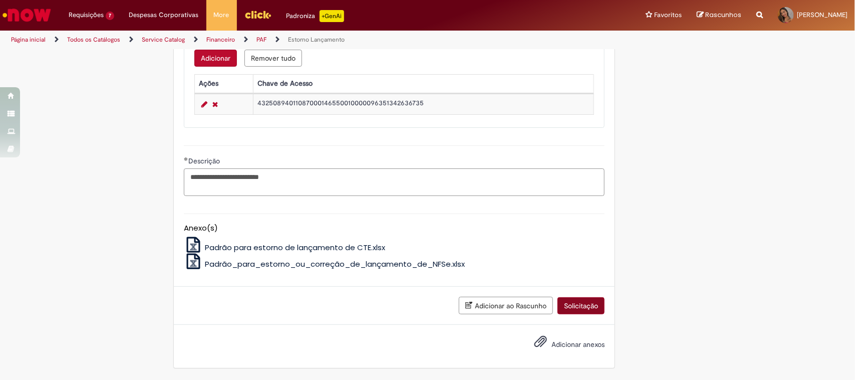 Image resolution: width=855 pixels, height=380 pixels. What do you see at coordinates (324, 263) in the screenshot?
I see `a: Padrão_para_estorno_ou_correção_de_lançamento_de_NFSe.xlsx` at bounding box center [324, 263].